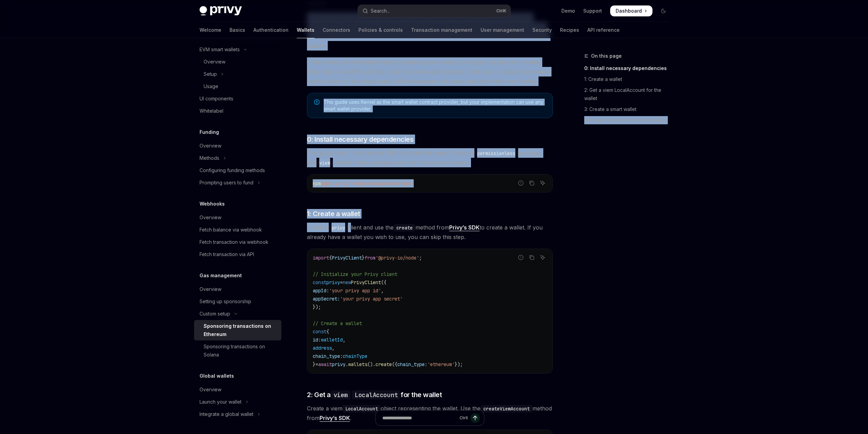  I want to click on a: Fetch transaction via webhook, so click(238, 242).